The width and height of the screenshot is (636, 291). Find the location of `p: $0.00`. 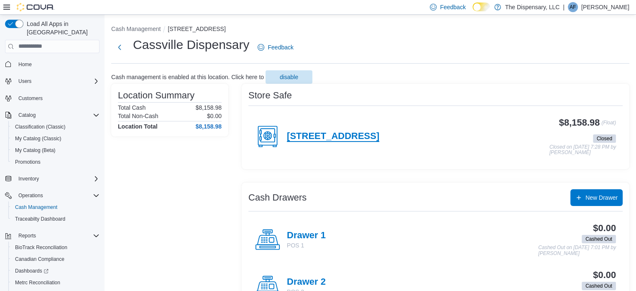

p: $0.00 is located at coordinates (214, 116).